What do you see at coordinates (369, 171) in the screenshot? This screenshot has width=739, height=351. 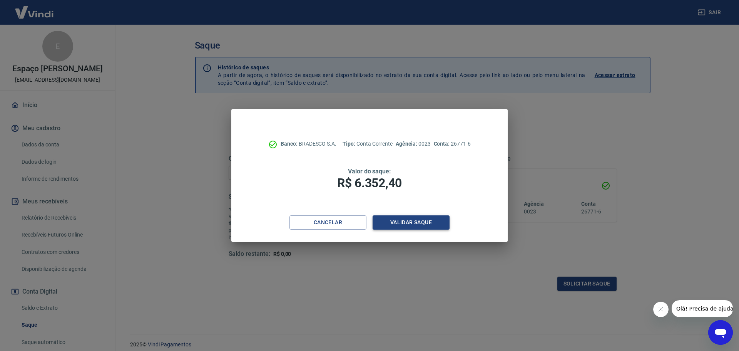 I see `span: Valor do saque:` at bounding box center [369, 171].